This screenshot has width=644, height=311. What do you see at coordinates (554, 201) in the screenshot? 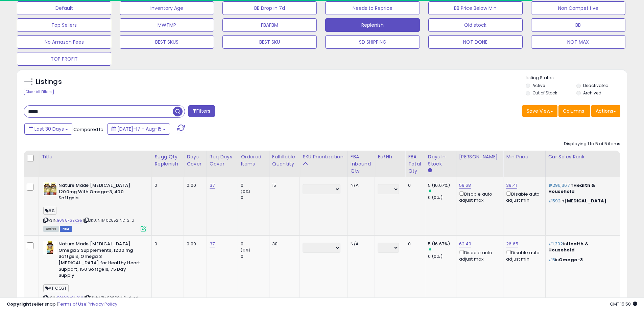
I see `span: #592` at bounding box center [554, 201].